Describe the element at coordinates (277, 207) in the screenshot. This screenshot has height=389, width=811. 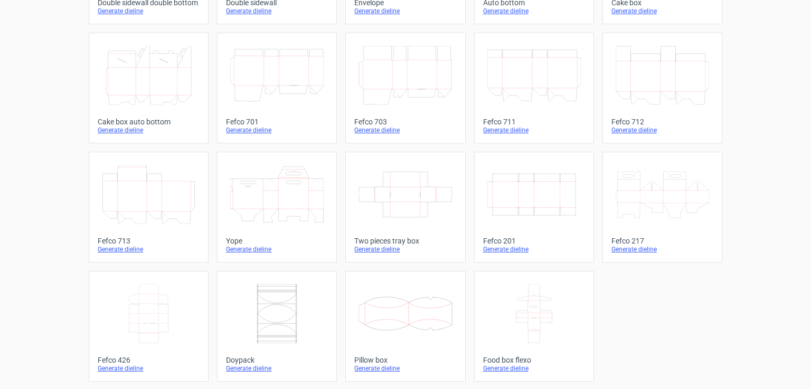
I see `a: YopeGenerate dieline` at that location.